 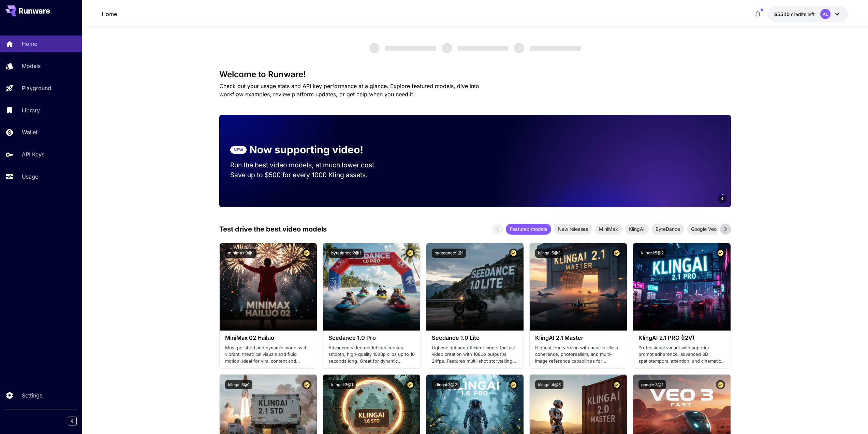 I want to click on p: Advanced video model that creates smooth, high-quality 1080p clips up to 10 seconds long. Great f..., so click(x=372, y=355).